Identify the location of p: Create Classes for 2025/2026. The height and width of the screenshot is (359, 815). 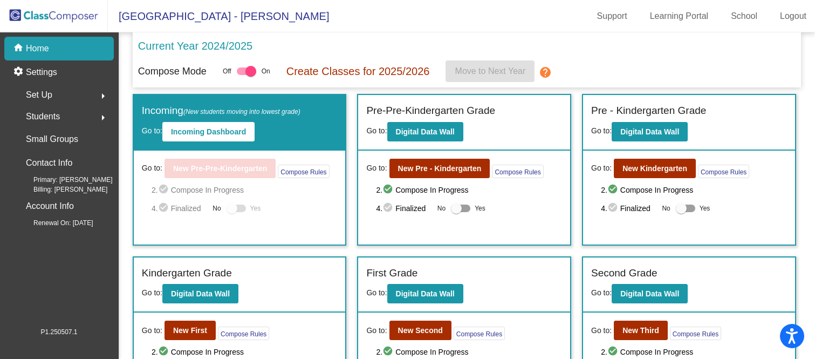
(358, 71).